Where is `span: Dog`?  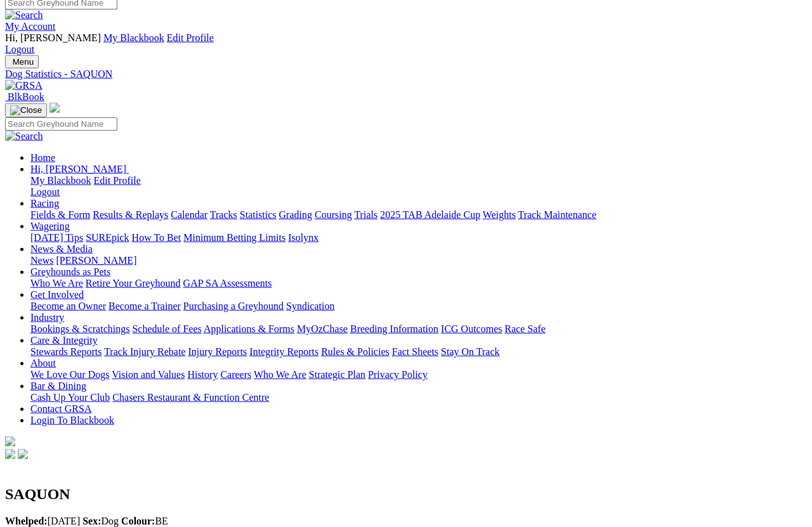
span: Dog is located at coordinates (100, 520).